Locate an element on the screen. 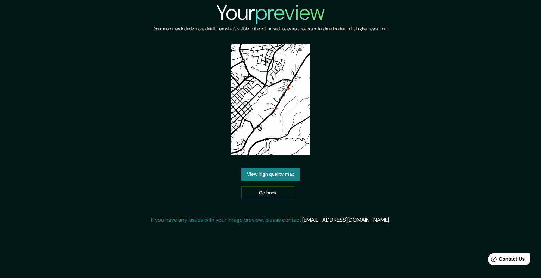 This screenshot has width=541, height=278. img: created-map-preview is located at coordinates (270, 100).